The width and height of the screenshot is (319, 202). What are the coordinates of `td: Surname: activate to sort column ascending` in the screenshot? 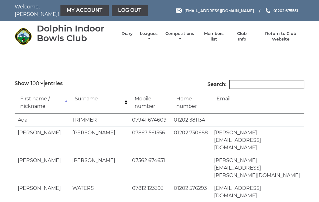 It's located at (99, 102).